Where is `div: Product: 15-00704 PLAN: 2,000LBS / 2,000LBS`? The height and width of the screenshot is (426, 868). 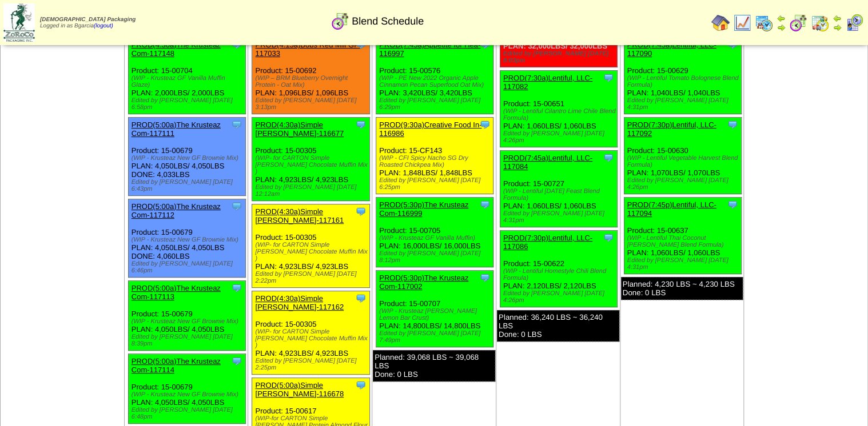
div: Product: 15-00704 PLAN: 2,000LBS / 2,000LBS is located at coordinates (187, 76).